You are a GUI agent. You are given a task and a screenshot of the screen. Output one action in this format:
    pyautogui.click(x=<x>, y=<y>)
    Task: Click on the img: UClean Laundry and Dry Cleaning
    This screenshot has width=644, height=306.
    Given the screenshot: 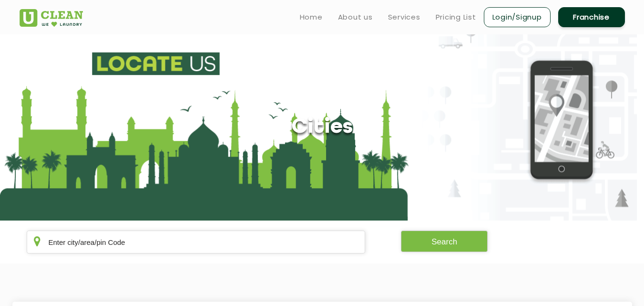 What is the action you would take?
    pyautogui.click(x=51, y=17)
    